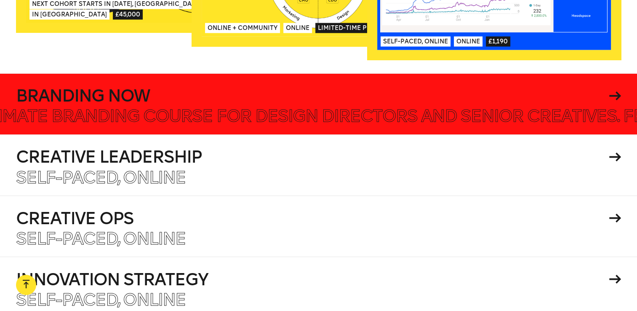  What do you see at coordinates (498, 41) in the screenshot?
I see `span: £1,190` at bounding box center [498, 41].